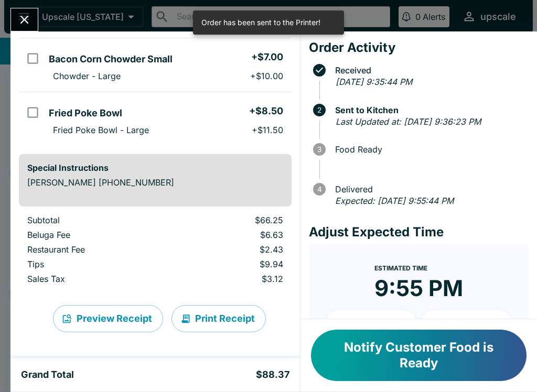 This screenshot has height=392, width=537. I want to click on p: $2.43, so click(232, 250).